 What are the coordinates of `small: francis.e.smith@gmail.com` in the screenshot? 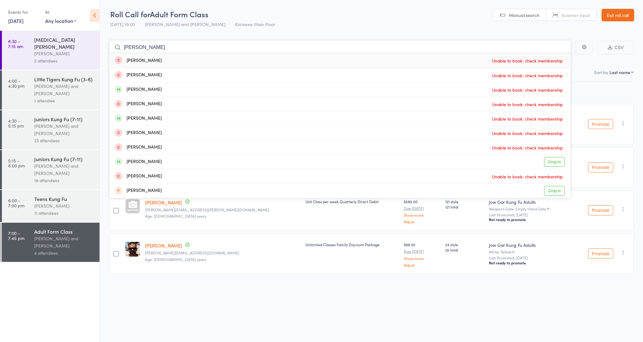 It's located at (223, 210).